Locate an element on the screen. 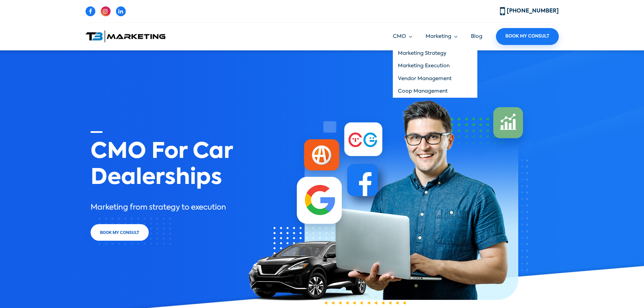 This screenshot has height=308, width=644. a: Vendor Management is located at coordinates (435, 79).